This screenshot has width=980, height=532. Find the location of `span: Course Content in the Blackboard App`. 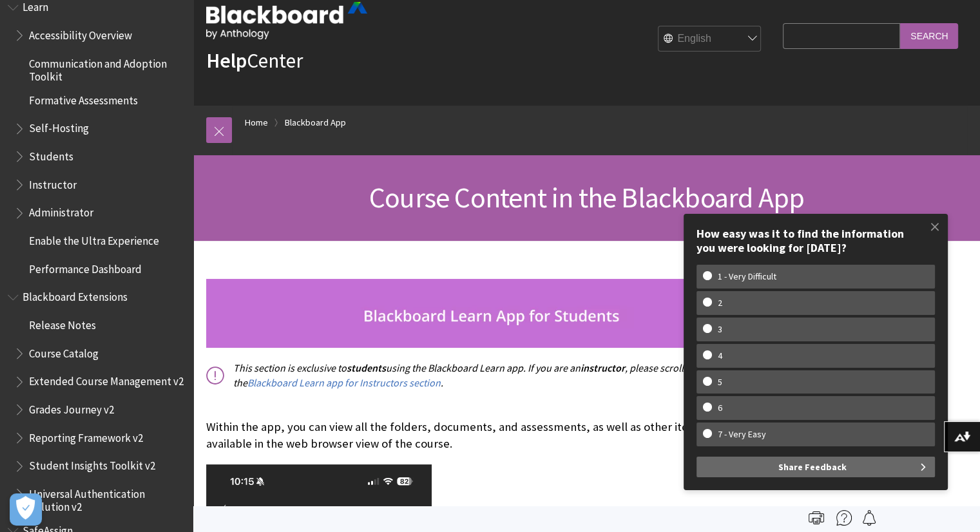

span: Course Content in the Blackboard App is located at coordinates (586, 197).